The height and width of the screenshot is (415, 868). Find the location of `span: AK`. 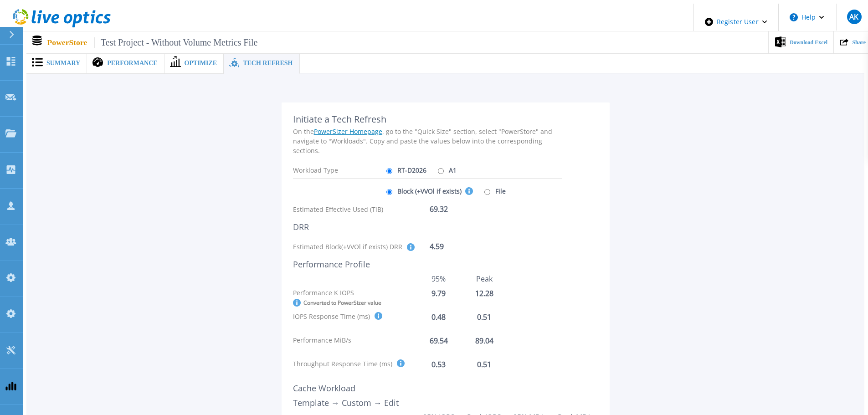

span: AK is located at coordinates (854, 17).